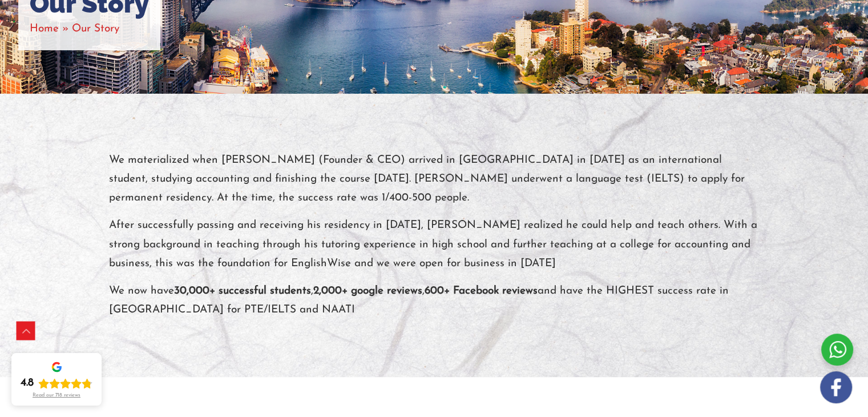 The height and width of the screenshot is (417, 868). I want to click on div: Read our 718 reviews, so click(56, 396).